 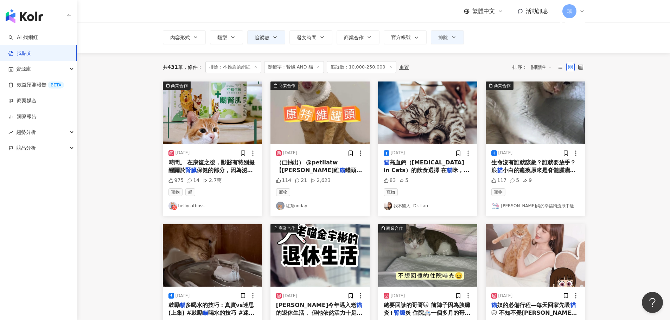 I want to click on div: 114, so click(x=284, y=181).